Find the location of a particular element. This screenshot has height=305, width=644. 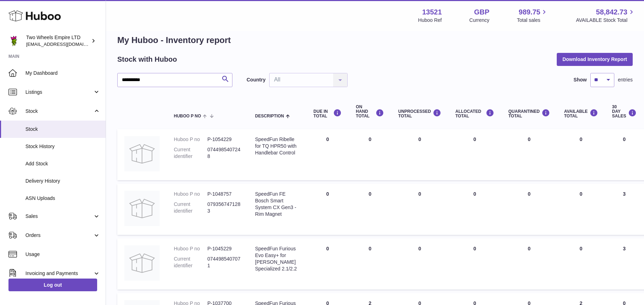

div: Currency is located at coordinates (479, 20).